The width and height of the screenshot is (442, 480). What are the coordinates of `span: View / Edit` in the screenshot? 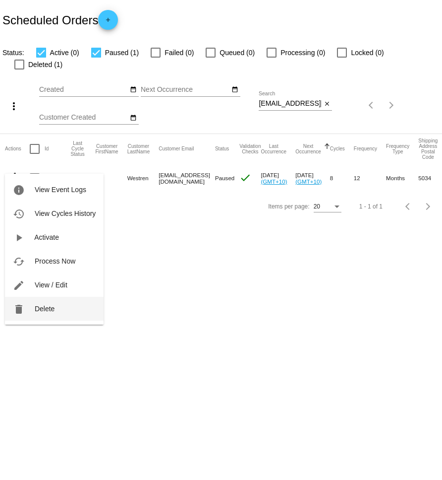 It's located at (51, 285).